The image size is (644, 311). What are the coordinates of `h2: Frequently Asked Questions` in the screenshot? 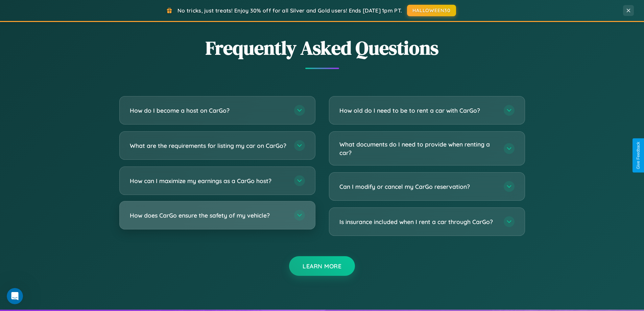 It's located at (322, 48).